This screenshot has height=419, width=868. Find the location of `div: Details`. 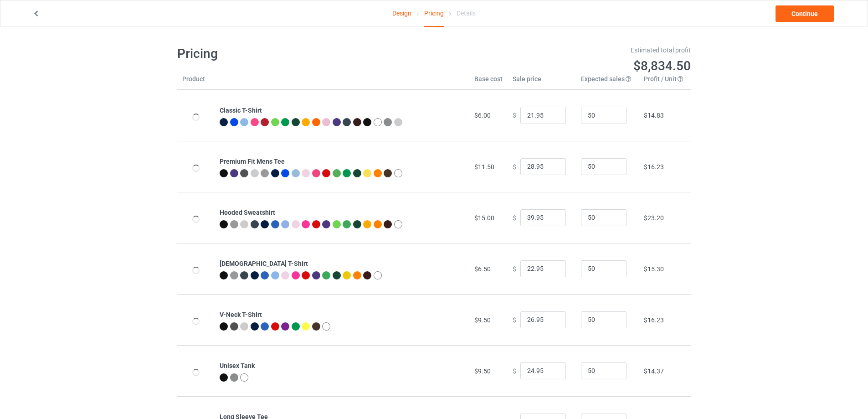

div: Details is located at coordinates (466, 13).